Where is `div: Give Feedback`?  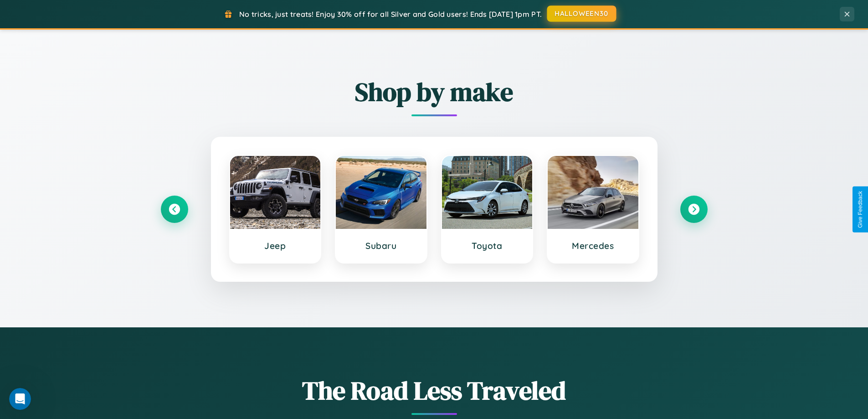
div: Give Feedback is located at coordinates (861, 210).